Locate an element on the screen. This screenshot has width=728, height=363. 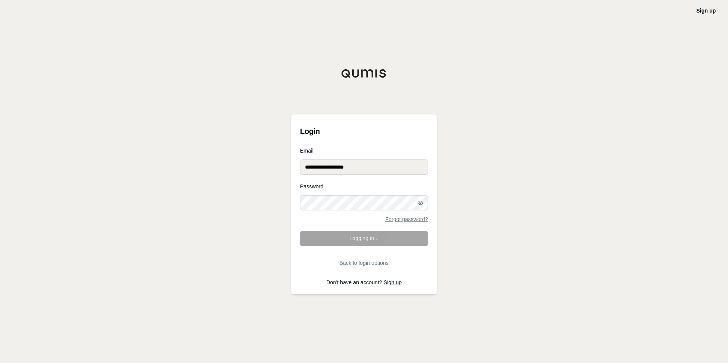
img: Qumis is located at coordinates (364, 73).